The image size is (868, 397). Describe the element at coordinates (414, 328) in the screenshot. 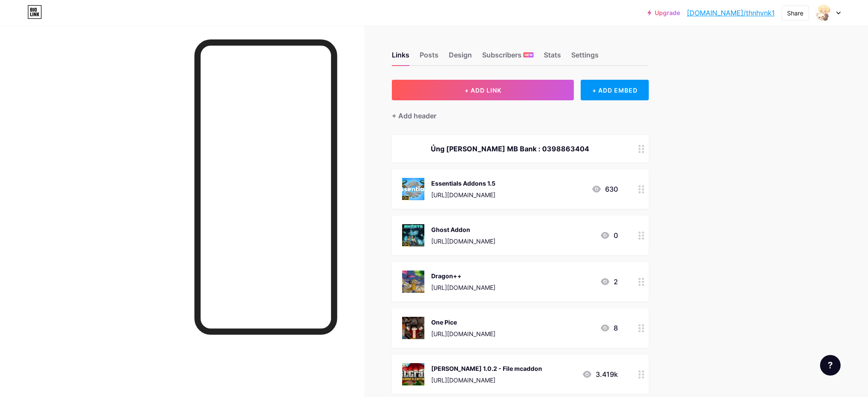

I see `img: One Pice` at that location.